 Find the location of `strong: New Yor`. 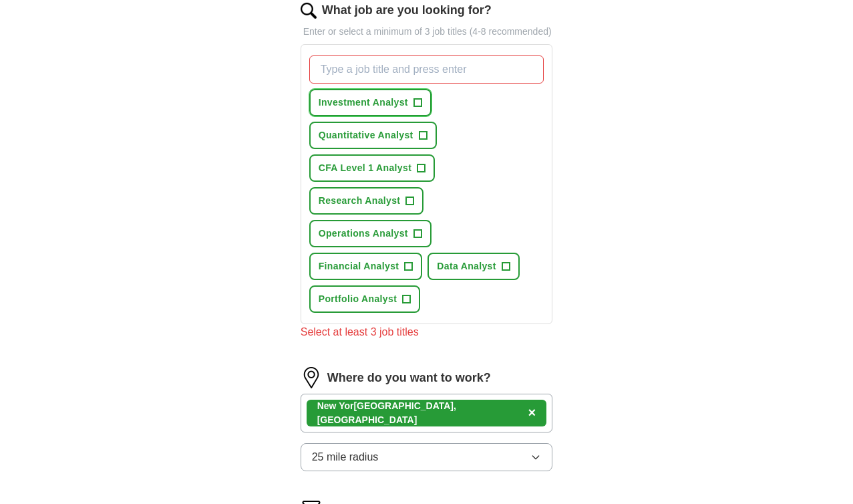

strong: New Yor is located at coordinates (335, 406).